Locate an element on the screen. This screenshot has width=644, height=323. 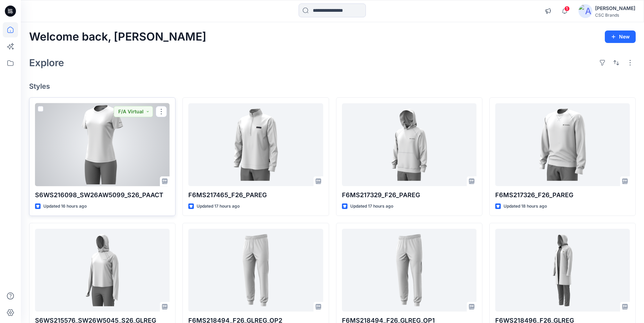
a: F6MS217326_F26_PAREG is located at coordinates (562, 145).